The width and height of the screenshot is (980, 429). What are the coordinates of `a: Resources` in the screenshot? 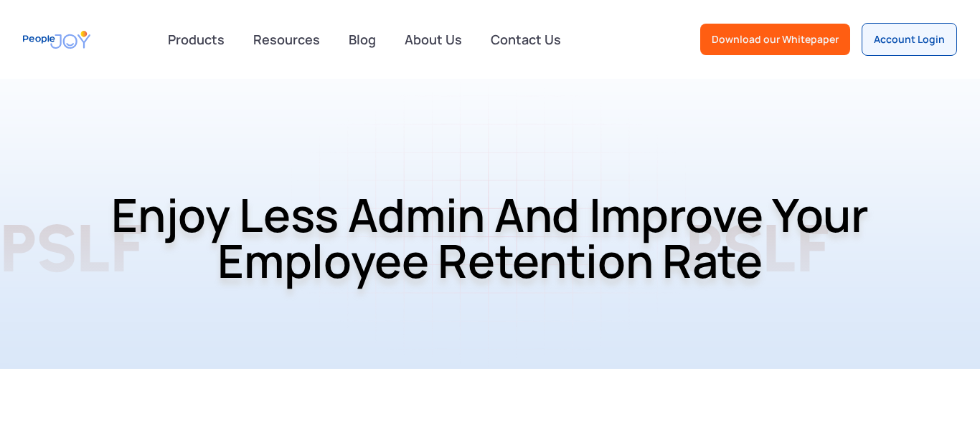 It's located at (286, 39).